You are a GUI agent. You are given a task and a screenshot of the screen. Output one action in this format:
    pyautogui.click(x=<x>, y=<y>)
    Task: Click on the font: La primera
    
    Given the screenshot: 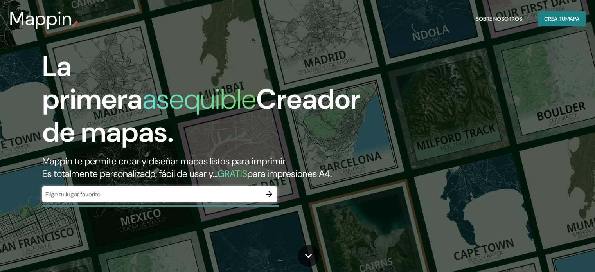 What is the action you would take?
    pyautogui.click(x=92, y=82)
    